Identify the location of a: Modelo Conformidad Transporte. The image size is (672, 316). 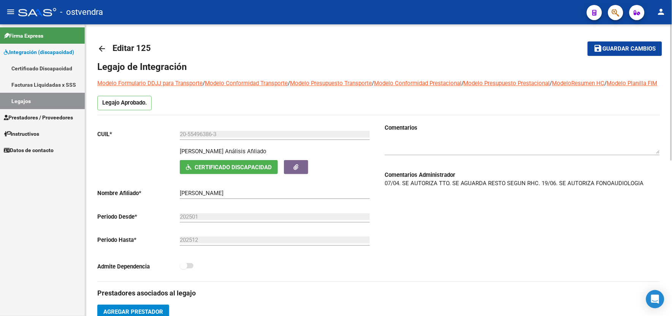
(246, 83).